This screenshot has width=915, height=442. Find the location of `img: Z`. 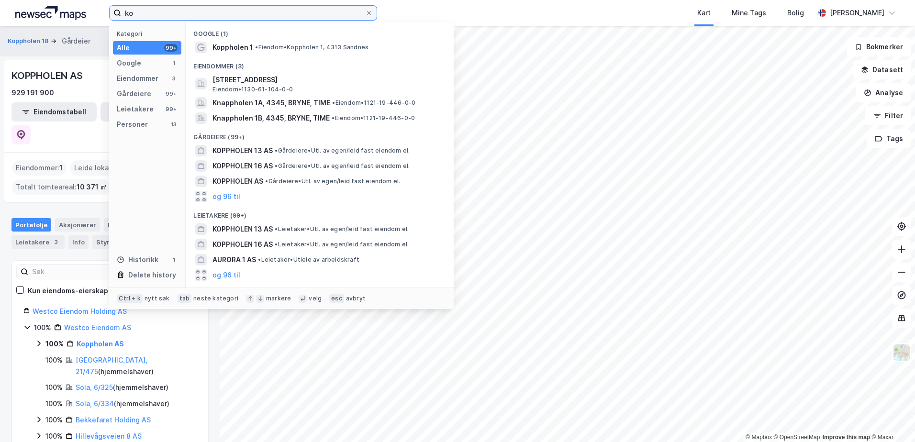

img: Z is located at coordinates (902, 353).